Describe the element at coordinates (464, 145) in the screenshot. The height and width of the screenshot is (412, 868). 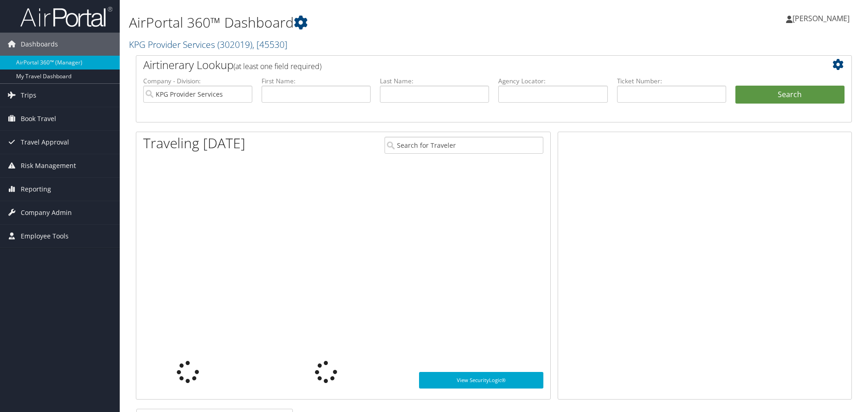
I see `input: Search for Traveler` at that location.